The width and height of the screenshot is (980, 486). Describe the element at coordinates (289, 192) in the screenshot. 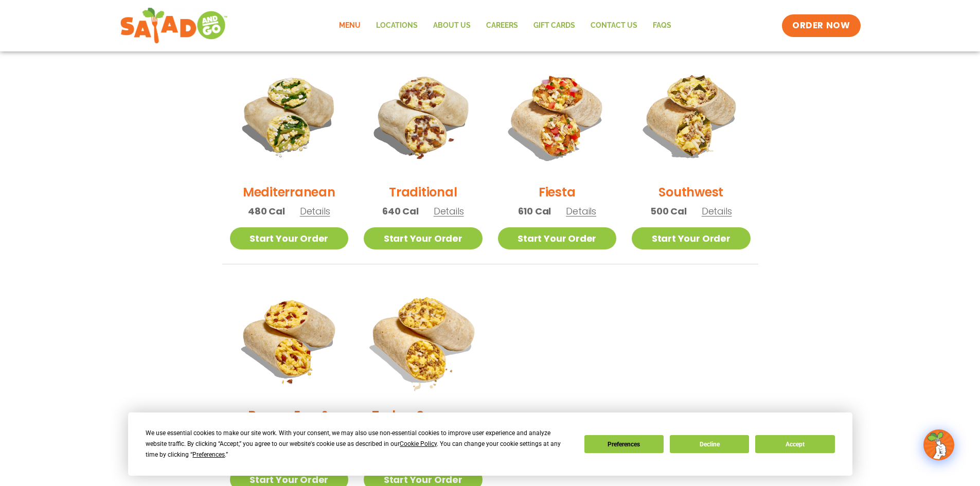

I see `h2: Mediterranean` at that location.